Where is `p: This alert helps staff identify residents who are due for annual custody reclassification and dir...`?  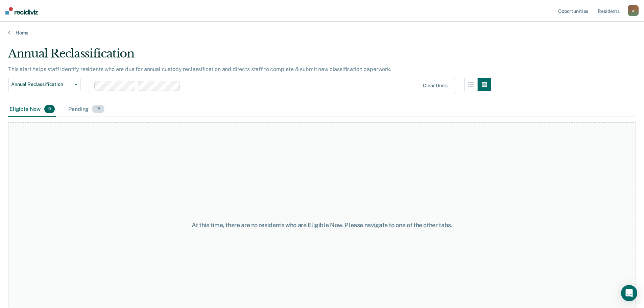
p: This alert helps staff identify residents who are due for annual custody reclassification and dir... is located at coordinates (200, 69).